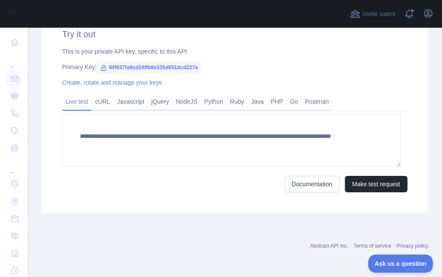 The height and width of the screenshot is (277, 442). I want to click on a: Javascript, so click(130, 101).